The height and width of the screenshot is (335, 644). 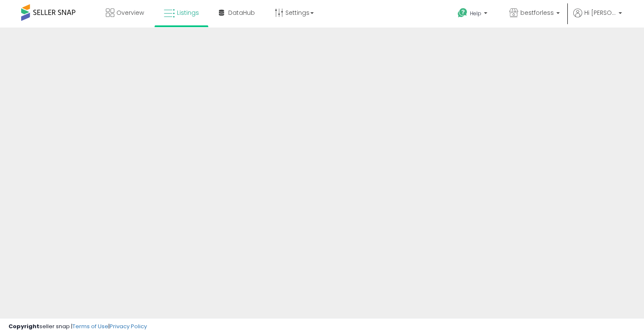 I want to click on i: Get Help, so click(x=462, y=13).